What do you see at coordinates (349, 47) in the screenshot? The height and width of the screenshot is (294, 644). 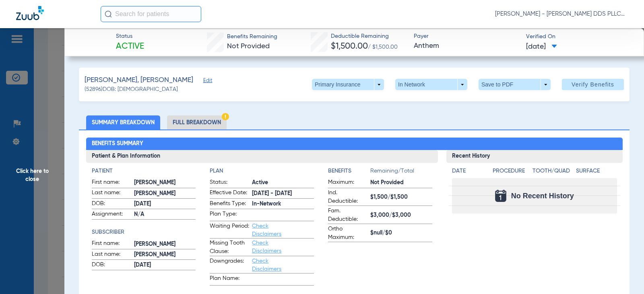 I see `span: $1,500.00` at bounding box center [349, 47].